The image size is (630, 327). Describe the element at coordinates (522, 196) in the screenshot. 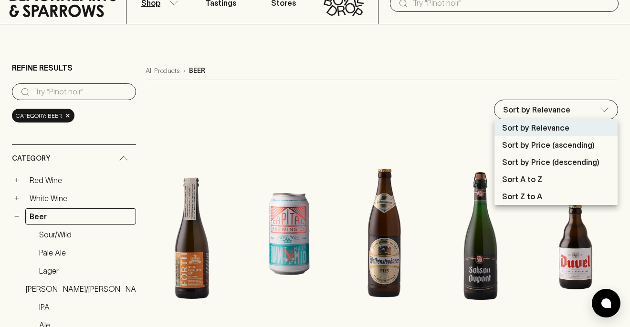

I see `p: Sort Z to A` at that location.